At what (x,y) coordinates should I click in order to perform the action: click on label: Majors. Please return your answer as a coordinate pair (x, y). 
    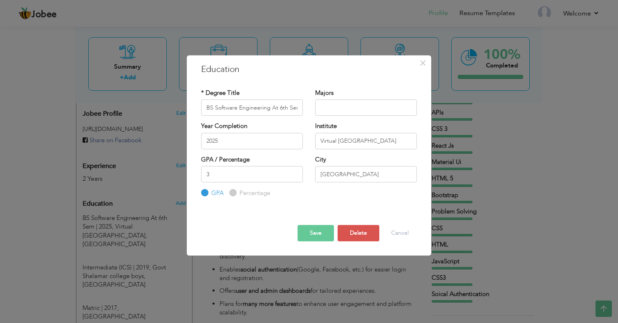
    Looking at the image, I should click on (324, 93).